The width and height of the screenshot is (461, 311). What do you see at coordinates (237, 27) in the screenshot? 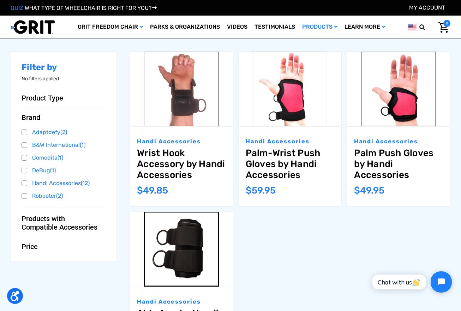
I see `a: Videos` at bounding box center [237, 27].